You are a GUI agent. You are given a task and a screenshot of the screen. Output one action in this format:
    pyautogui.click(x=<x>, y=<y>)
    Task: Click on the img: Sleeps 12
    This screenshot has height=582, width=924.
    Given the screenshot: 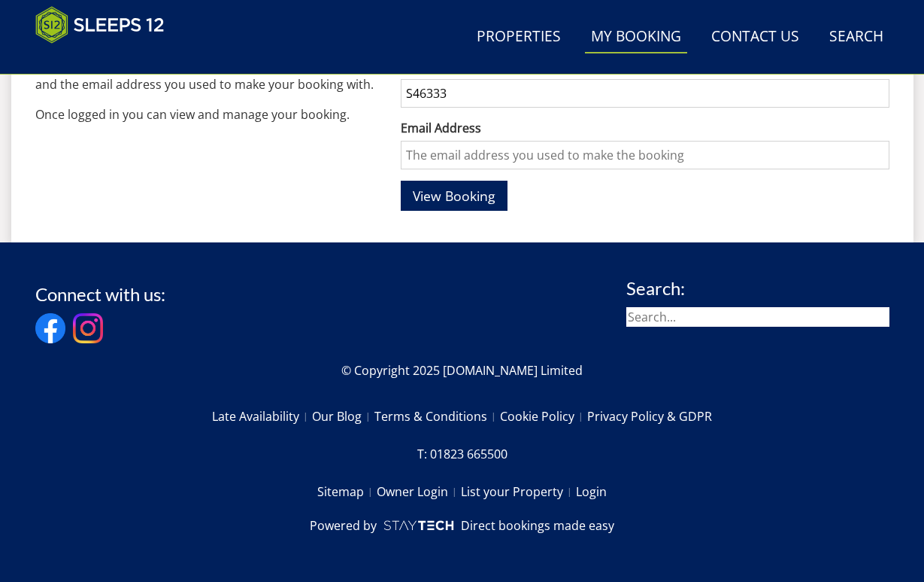 What is the action you would take?
    pyautogui.click(x=100, y=25)
    